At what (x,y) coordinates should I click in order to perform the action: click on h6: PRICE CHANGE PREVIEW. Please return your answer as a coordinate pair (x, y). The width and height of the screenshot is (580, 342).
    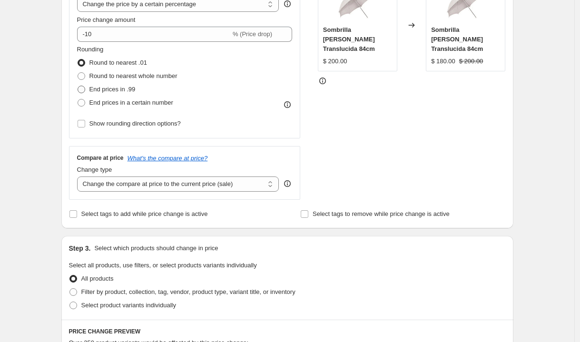
    Looking at the image, I should click on (288, 332).